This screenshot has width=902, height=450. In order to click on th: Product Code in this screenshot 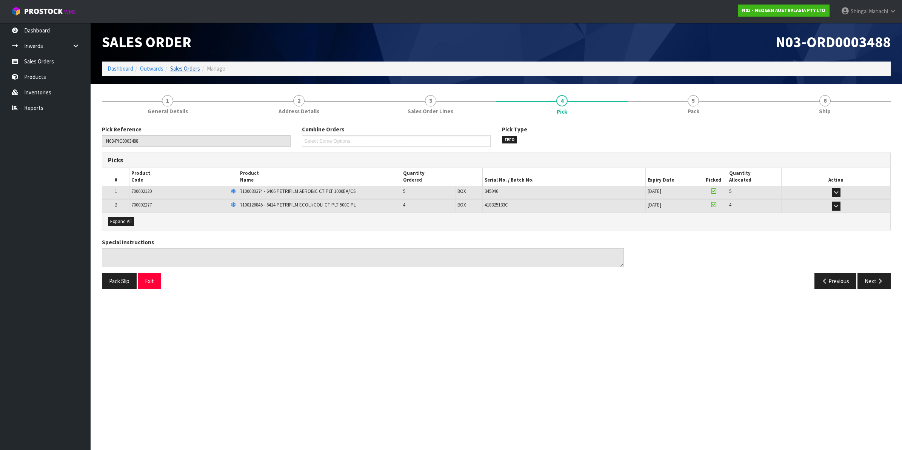, I will do `click(184, 177)`.